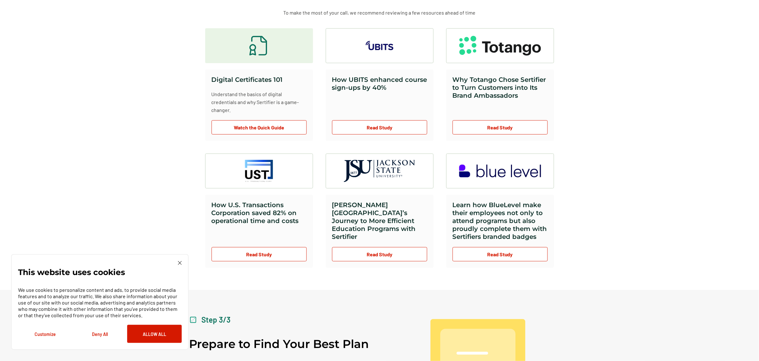  I want to click on img: How UBITS enhanced course sign-ups by 40%, so click(379, 46).